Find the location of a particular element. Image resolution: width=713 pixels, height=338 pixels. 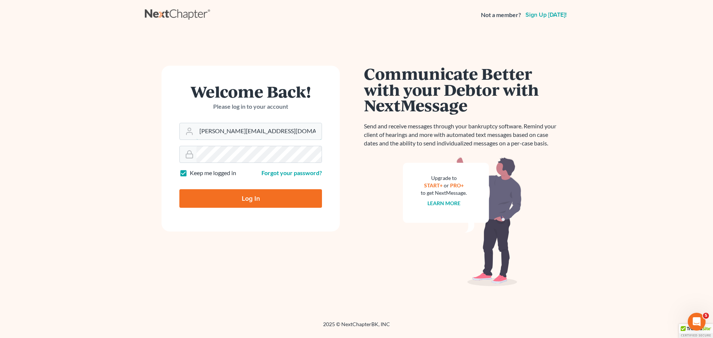

label: Keep me logged in is located at coordinates (213, 173).